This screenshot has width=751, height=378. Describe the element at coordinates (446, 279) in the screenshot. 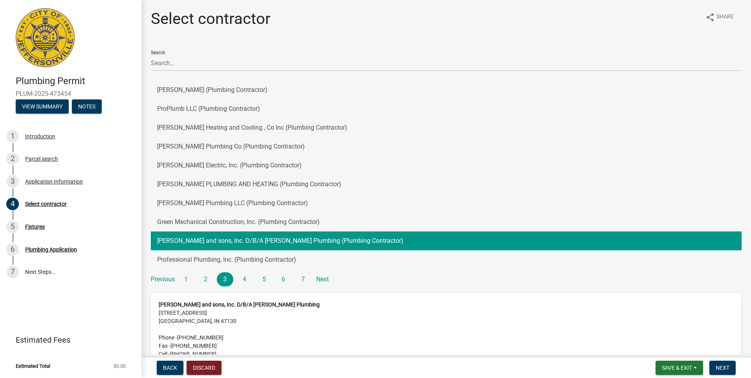

I see `nav: Page navigation` at that location.